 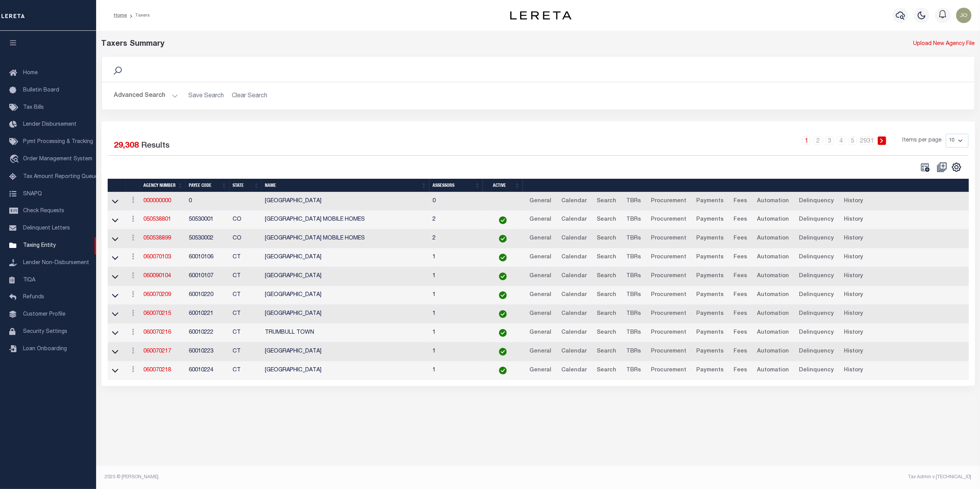 I want to click on span: Bulletin Board, so click(x=41, y=91).